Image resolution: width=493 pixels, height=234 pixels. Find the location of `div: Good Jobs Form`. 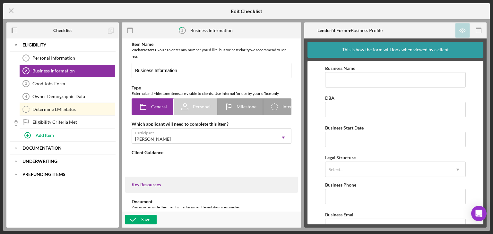

div: Good Jobs Form is located at coordinates (74, 84).